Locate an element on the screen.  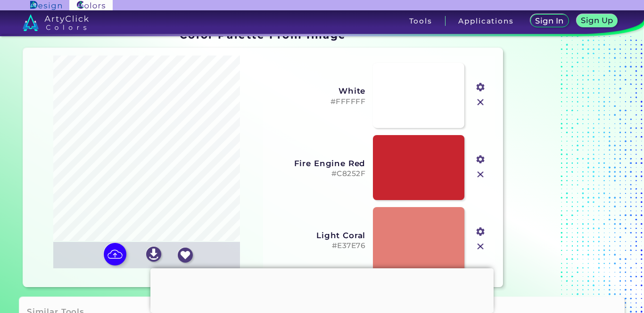
a: Sign In is located at coordinates (550, 21).